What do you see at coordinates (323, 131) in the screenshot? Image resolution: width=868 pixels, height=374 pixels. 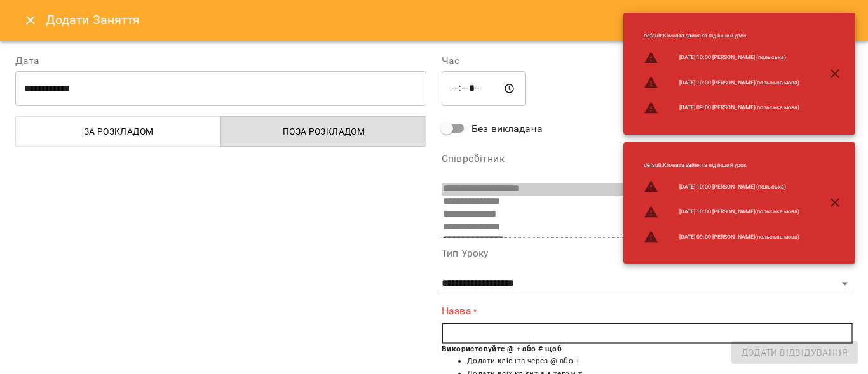 I see `span: Поза розкладом` at bounding box center [323, 131].